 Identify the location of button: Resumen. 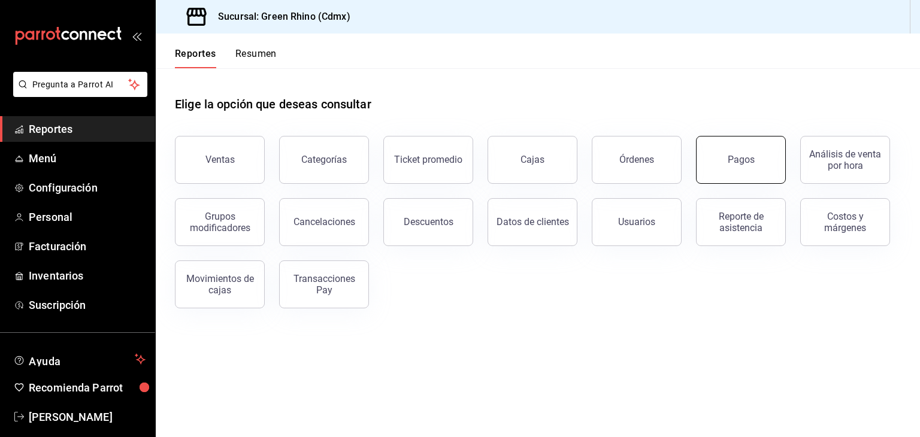
(256, 58).